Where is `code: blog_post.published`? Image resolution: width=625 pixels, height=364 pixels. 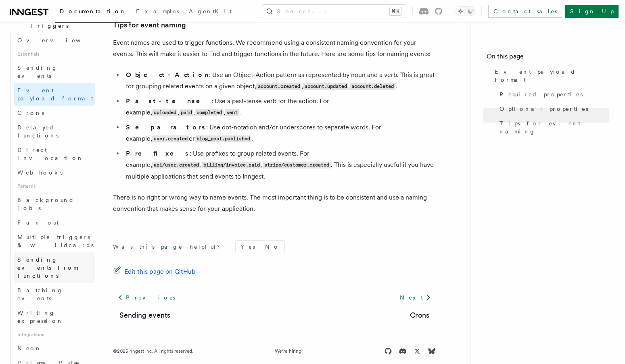 code: blog_post.published is located at coordinates (223, 138).